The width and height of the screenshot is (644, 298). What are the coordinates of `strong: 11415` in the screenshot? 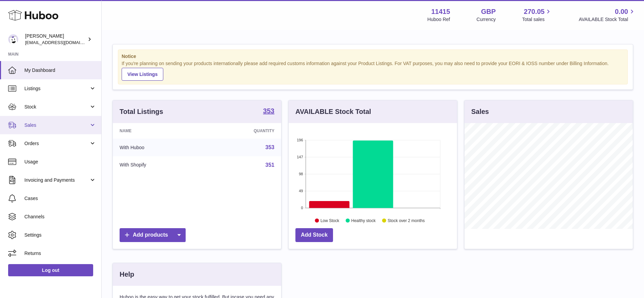 It's located at (441, 12).